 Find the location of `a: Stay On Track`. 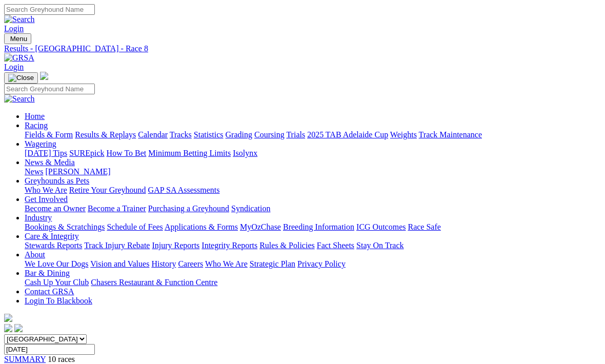

a: Stay On Track is located at coordinates (380, 245).